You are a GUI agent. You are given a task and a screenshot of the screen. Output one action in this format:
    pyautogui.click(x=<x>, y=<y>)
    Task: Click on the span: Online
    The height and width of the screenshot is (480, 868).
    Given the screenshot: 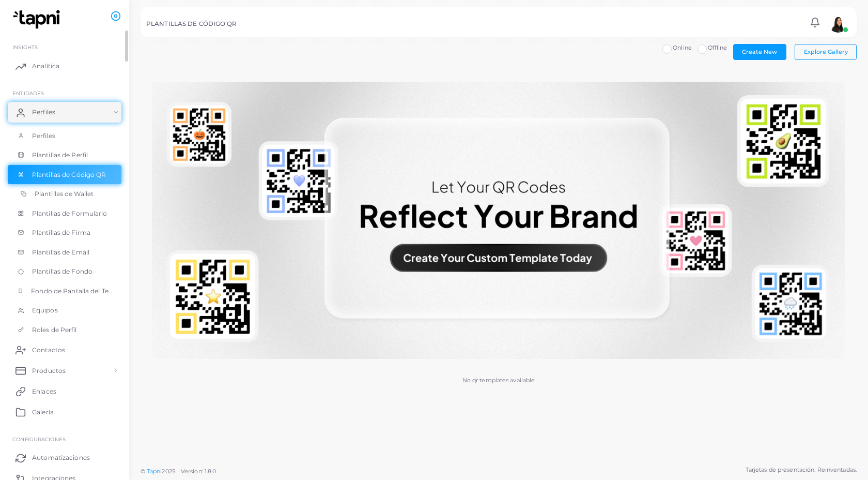 What is the action you would take?
    pyautogui.click(x=682, y=48)
    